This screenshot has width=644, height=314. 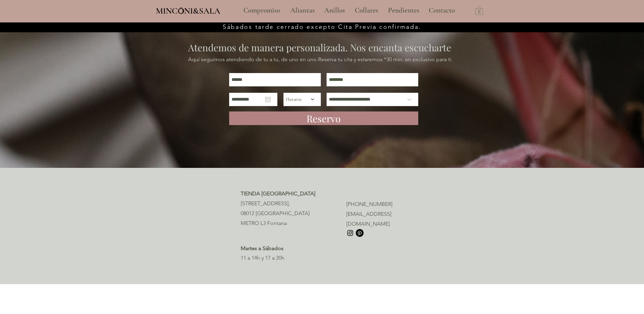 I want to click on p: Pendientes, so click(x=404, y=11).